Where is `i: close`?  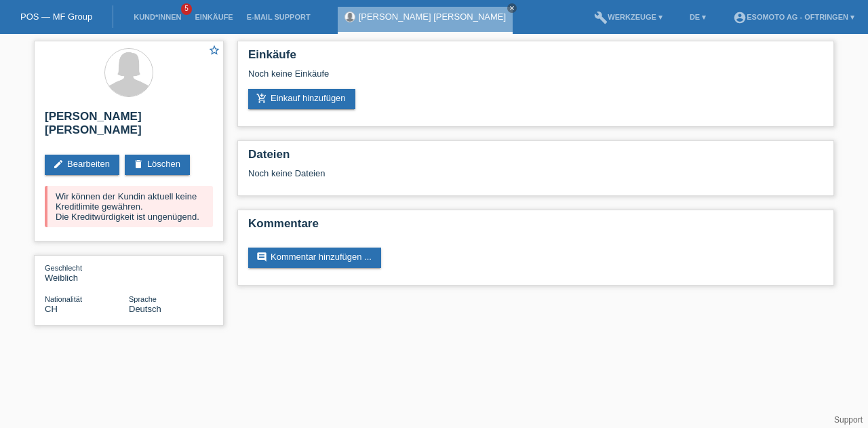
i: close is located at coordinates (512, 8).